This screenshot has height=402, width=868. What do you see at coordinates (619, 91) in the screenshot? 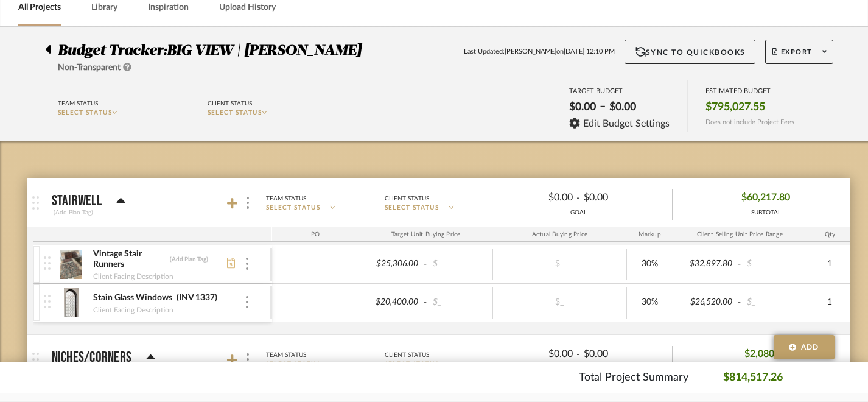
I see `div: TARGET BUDGET` at bounding box center [619, 91].